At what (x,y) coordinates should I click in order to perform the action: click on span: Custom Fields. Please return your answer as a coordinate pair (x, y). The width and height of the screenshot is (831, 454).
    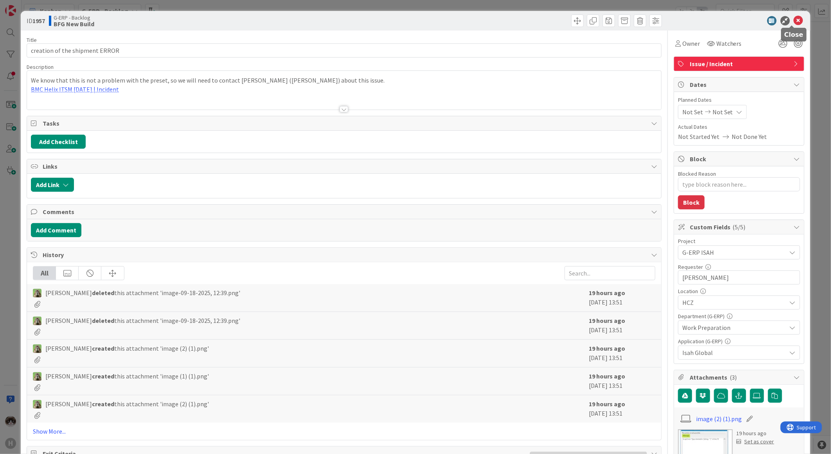
    Looking at the image, I should click on (739, 227).